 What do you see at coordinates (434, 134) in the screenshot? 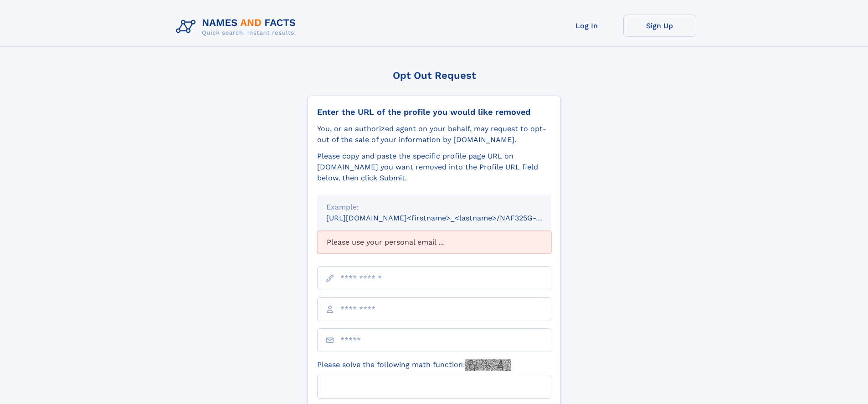
I see `div: You, or an authorized agent on your behalf, may request to opt-out of the sale of your informatio...` at bounding box center [434, 134].